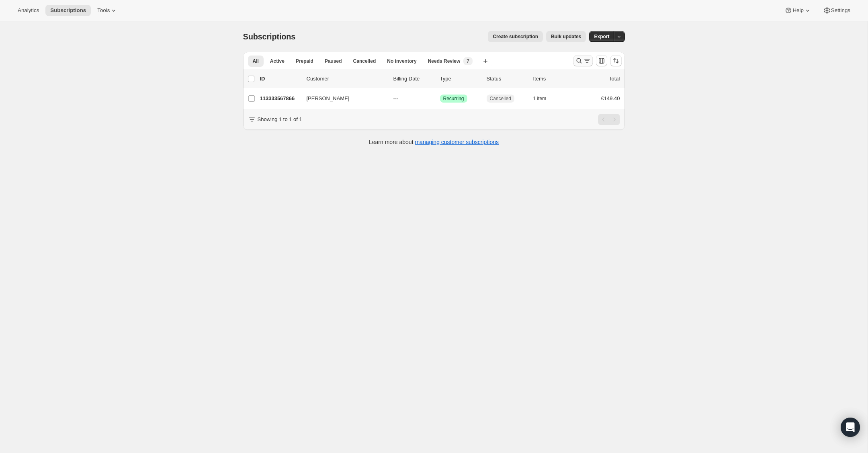 This screenshot has width=868, height=453. Describe the element at coordinates (468, 61) in the screenshot. I see `span: 7` at that location.